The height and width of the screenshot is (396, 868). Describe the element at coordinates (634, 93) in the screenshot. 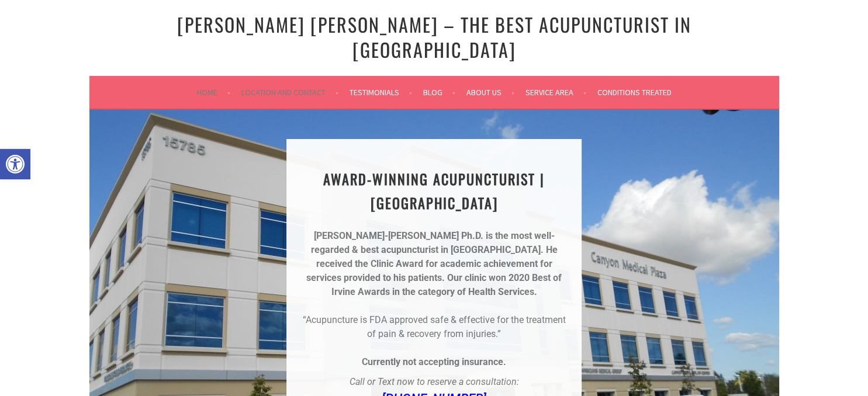

I see `a: Conditions Treated` at that location.